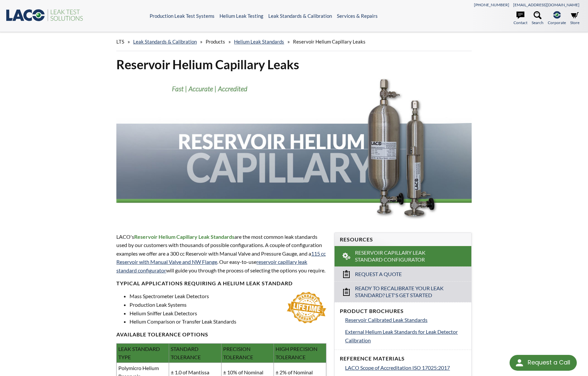  I want to click on a: Reservoir Calibrated Leak Standards, so click(405, 320).